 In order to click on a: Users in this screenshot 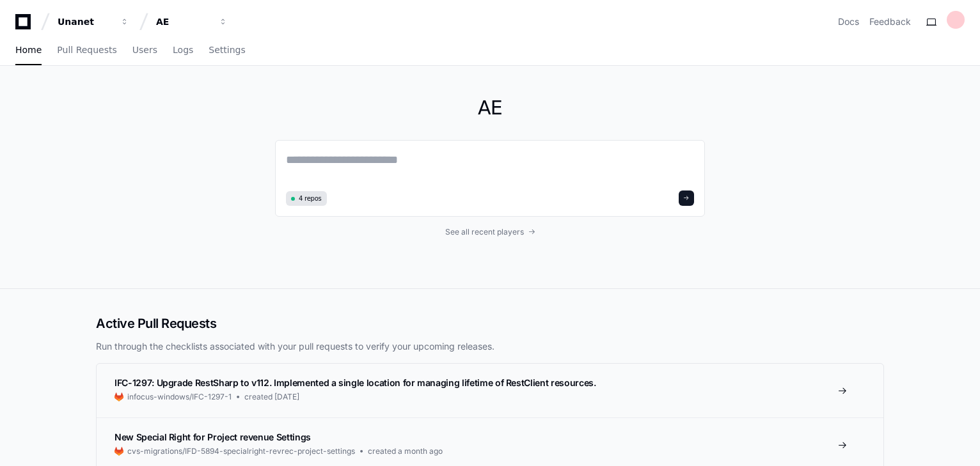, I will do `click(145, 51)`.